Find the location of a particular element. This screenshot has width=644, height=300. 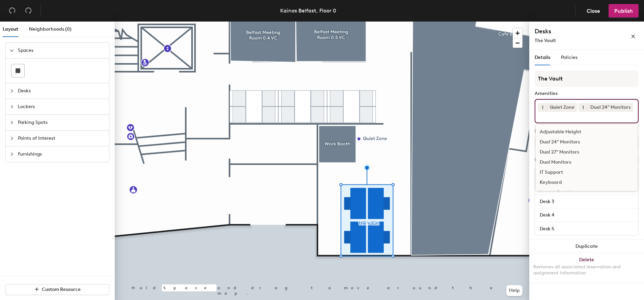

span: undo is located at coordinates (12, 10).